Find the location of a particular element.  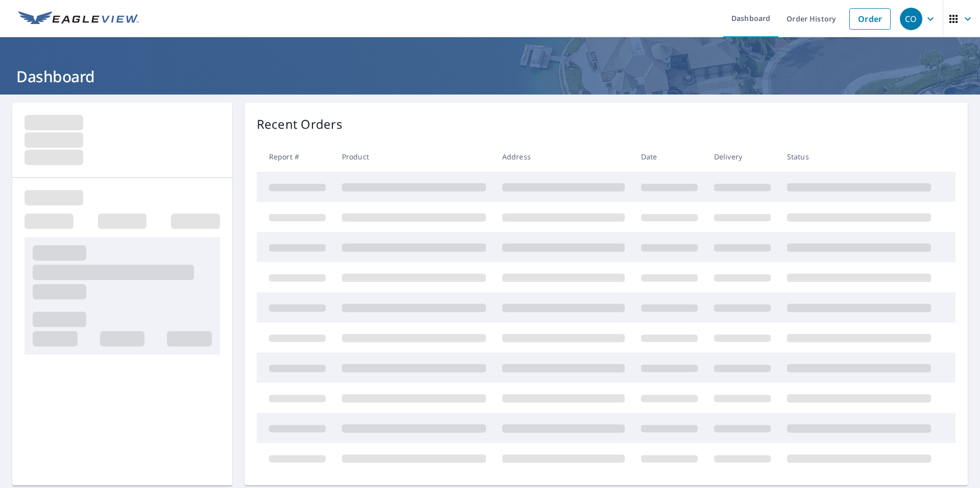

th: Status is located at coordinates (859, 156).